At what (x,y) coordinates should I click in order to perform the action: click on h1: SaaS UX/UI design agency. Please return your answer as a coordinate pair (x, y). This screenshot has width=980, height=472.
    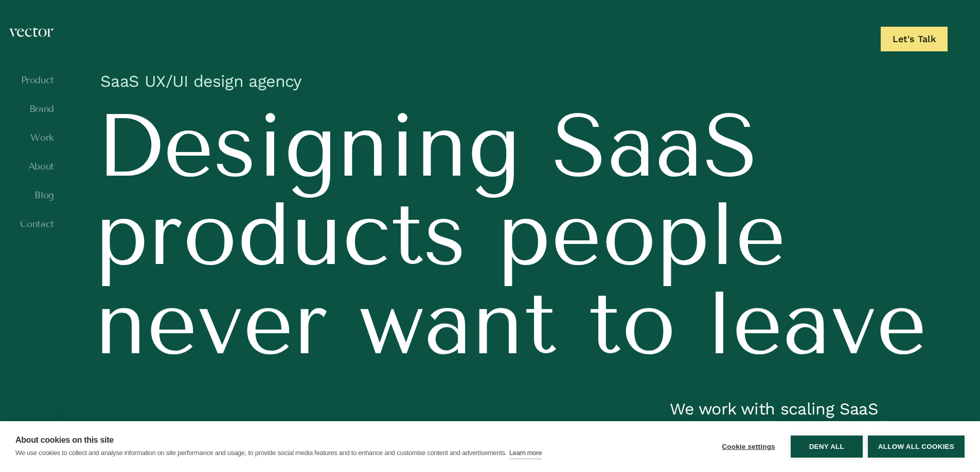
    Looking at the image, I should click on (521, 83).